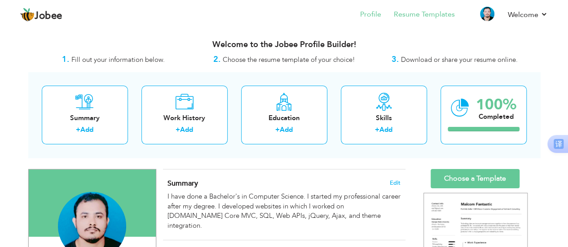 This screenshot has height=247, width=568. I want to click on a: Choose a Template, so click(475, 179).